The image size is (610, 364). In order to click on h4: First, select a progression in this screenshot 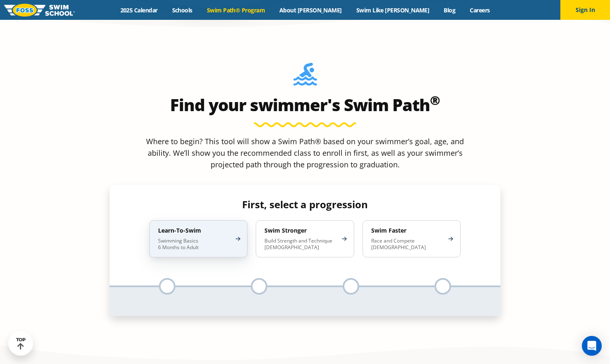, I will do `click(304, 205)`.